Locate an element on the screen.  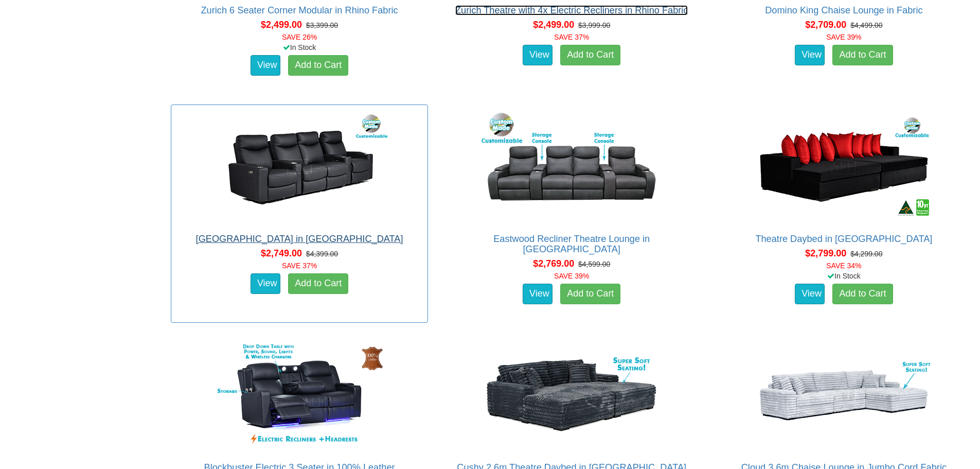
del: $4,299.00 is located at coordinates (866, 254).